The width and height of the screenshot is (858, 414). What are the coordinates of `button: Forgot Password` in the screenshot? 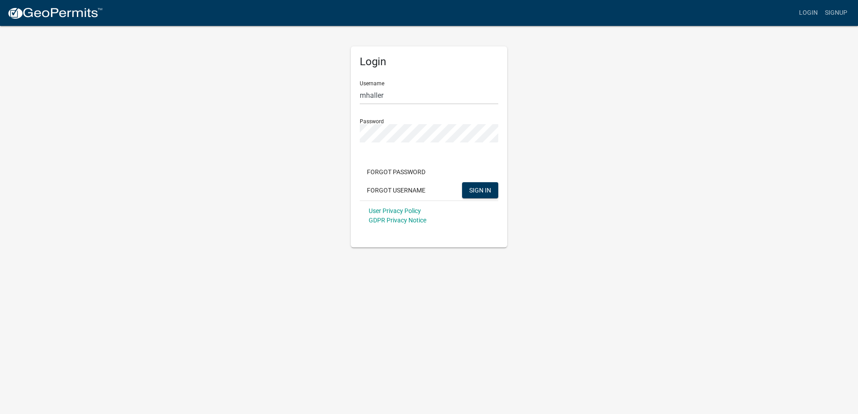 It's located at (396, 172).